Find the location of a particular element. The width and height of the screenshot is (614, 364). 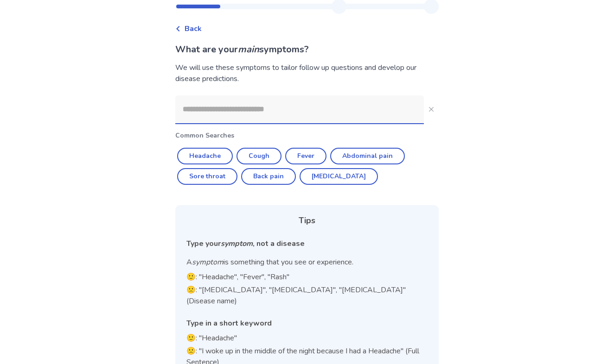

input: Close is located at coordinates (300, 109).